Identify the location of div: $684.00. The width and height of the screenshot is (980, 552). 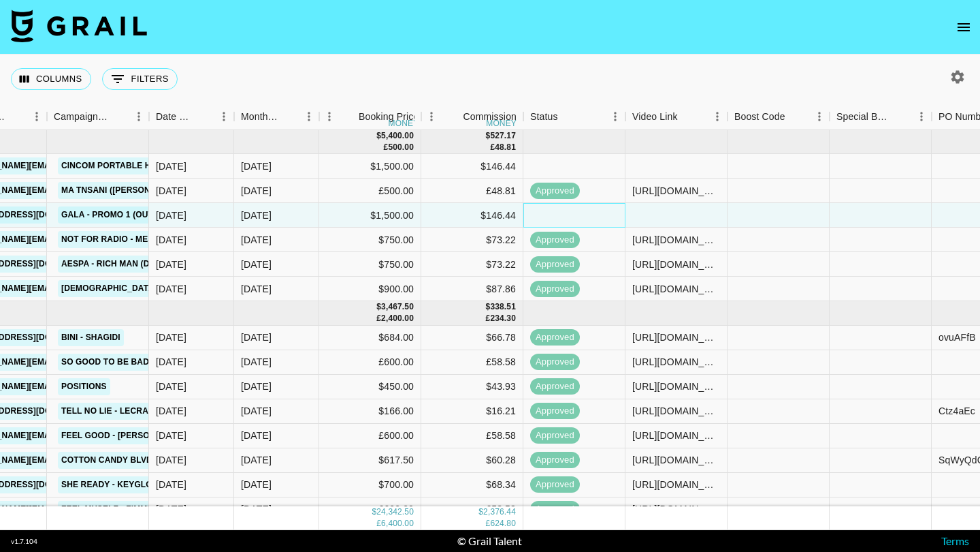
(371, 338).